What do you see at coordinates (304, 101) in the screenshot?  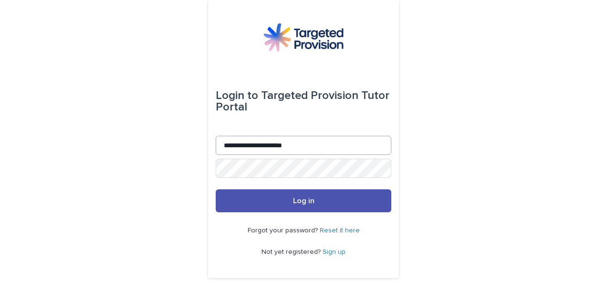 I see `div: Targeted Provision Tutor Portal` at bounding box center [304, 101].